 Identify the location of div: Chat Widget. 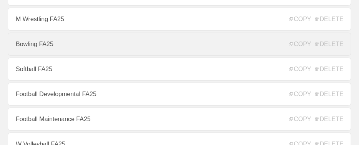
(339, 126).